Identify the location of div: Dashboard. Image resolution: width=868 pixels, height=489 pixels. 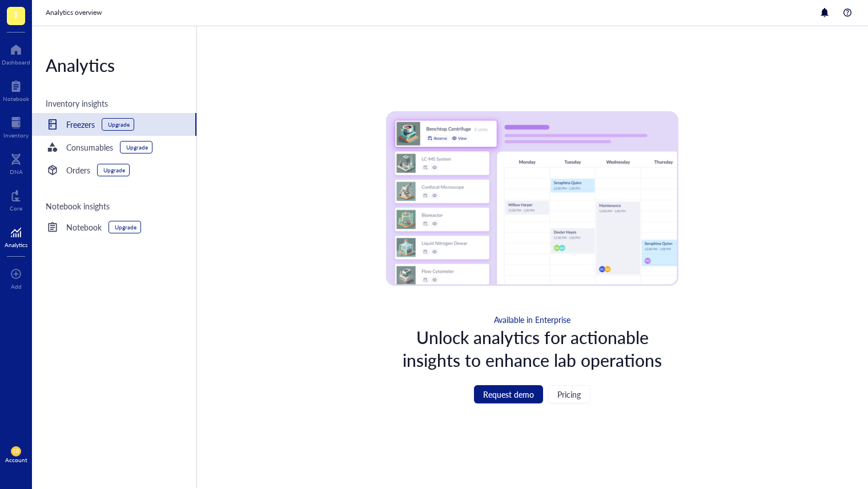
(16, 63).